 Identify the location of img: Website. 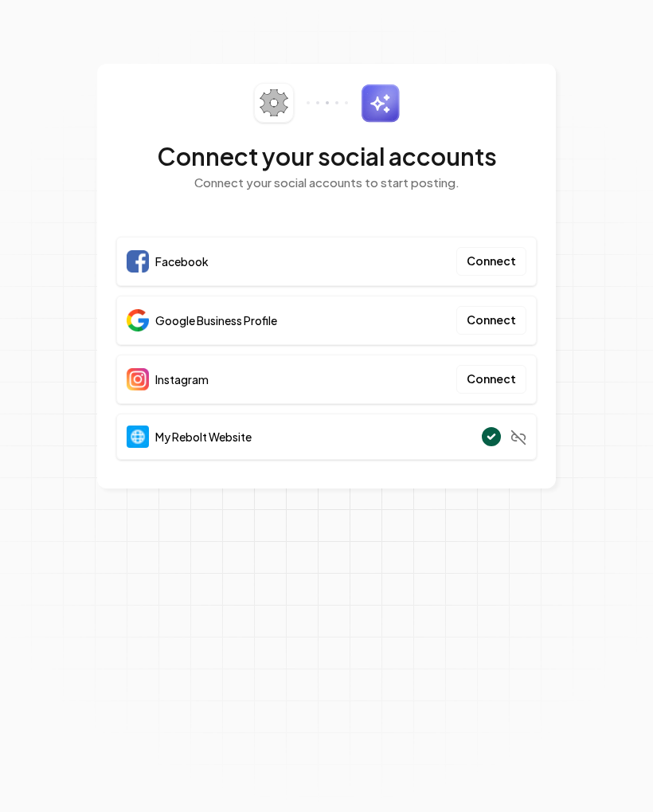
(138, 437).